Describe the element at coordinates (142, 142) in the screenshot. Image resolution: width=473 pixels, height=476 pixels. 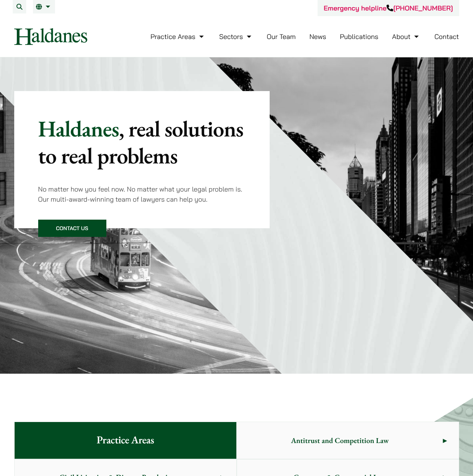
I see `p: Haldanes` at that location.